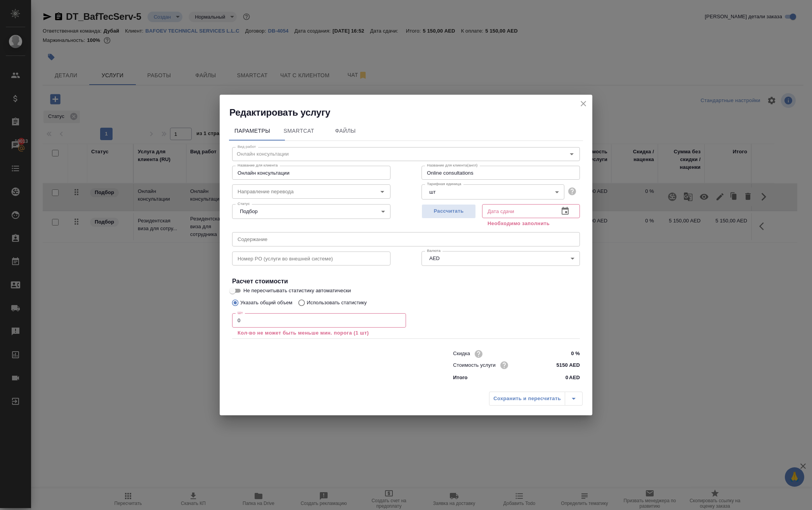  Describe the element at coordinates (449, 211) in the screenshot. I see `span: Рассчитать` at that location.